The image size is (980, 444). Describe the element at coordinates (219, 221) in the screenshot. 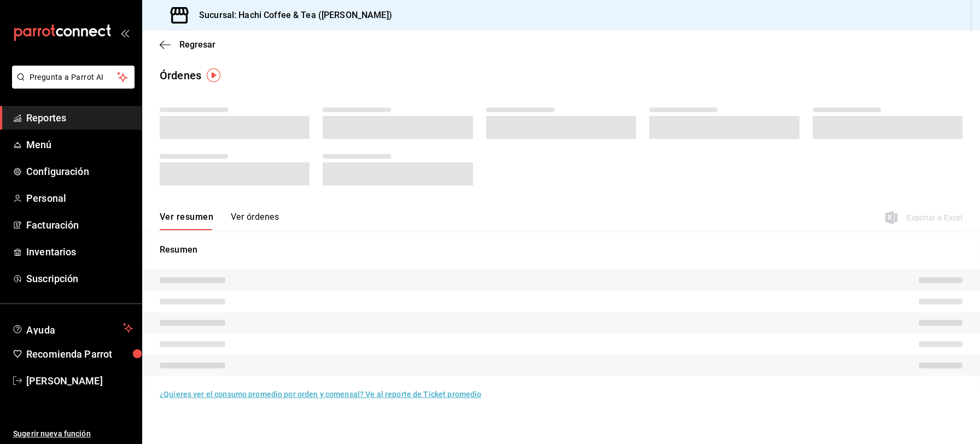

I see `div: navigation tabs` at that location.